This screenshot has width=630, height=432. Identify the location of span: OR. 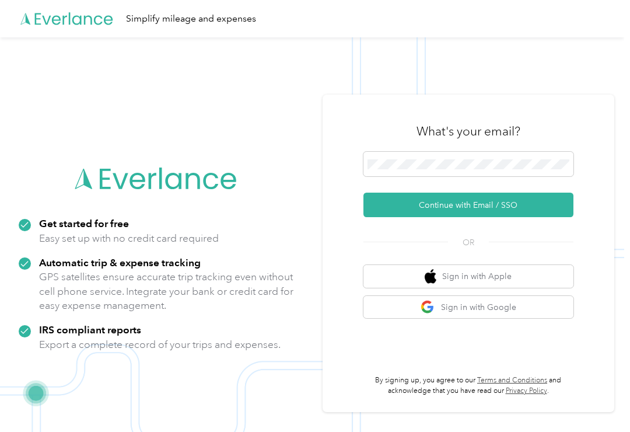
(468, 242).